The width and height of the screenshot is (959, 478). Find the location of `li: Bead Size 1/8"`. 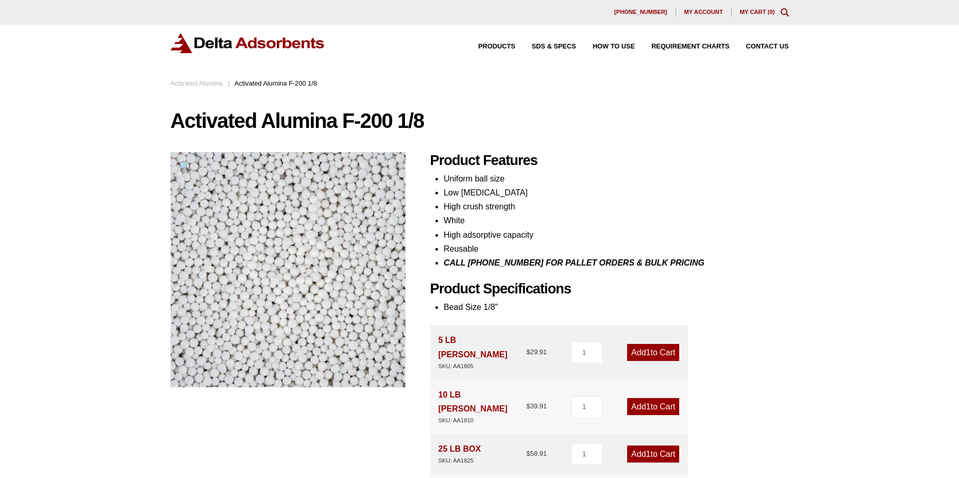

li: Bead Size 1/8" is located at coordinates (616, 307).